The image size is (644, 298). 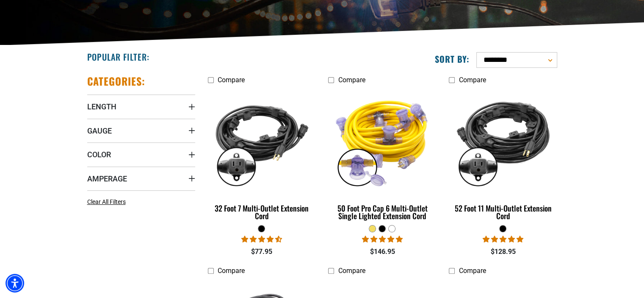 What do you see at coordinates (107, 179) in the screenshot?
I see `span: Amperage` at bounding box center [107, 179].